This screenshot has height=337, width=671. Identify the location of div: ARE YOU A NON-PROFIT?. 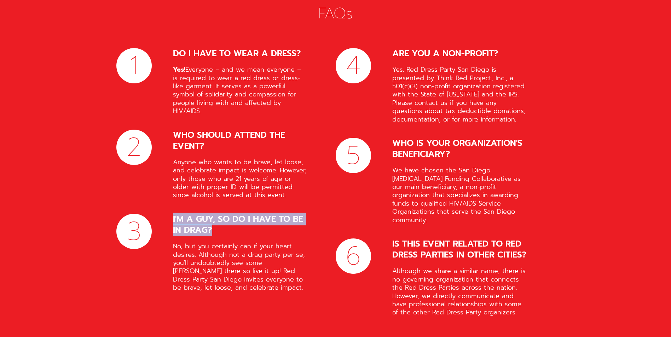
(459, 53).